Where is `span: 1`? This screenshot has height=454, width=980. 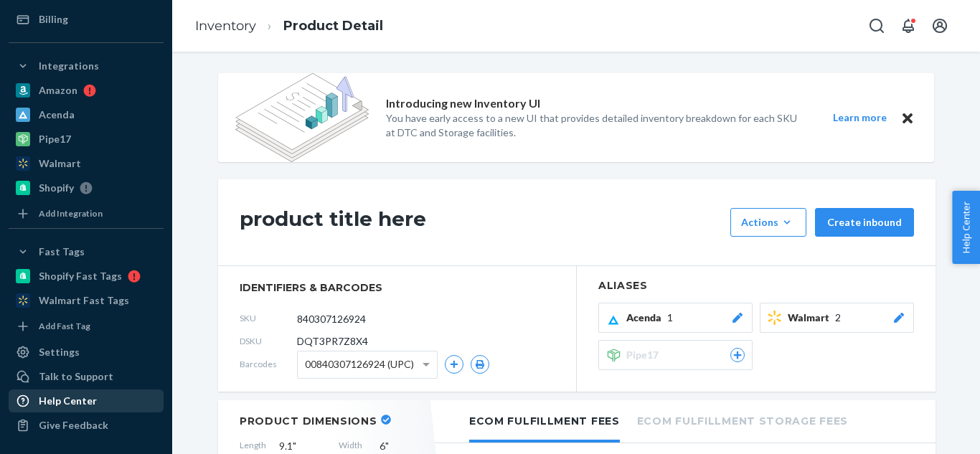 span: 1 is located at coordinates (670, 318).